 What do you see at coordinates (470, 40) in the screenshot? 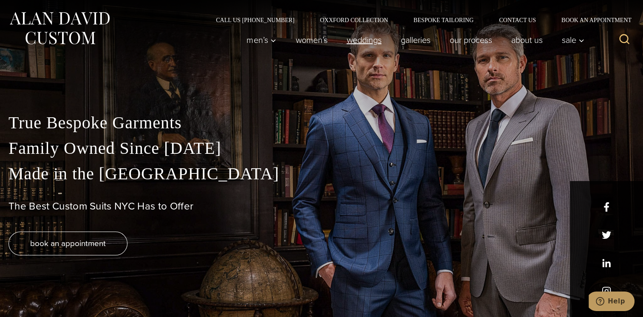
I see `a: Our Process` at bounding box center [470, 40].